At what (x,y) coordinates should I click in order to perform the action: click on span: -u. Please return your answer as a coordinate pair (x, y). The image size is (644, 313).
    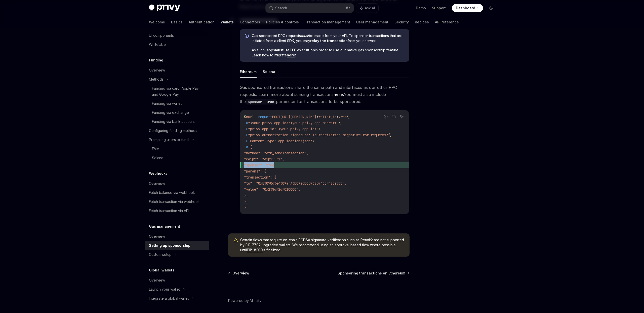
    Looking at the image, I should click on (246, 123).